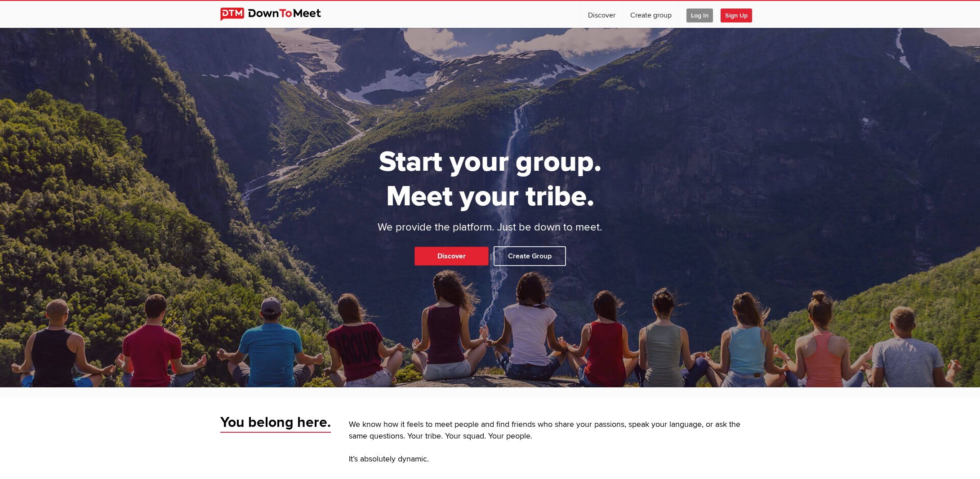 Image resolution: width=980 pixels, height=479 pixels. I want to click on span: Sign Up, so click(736, 15).